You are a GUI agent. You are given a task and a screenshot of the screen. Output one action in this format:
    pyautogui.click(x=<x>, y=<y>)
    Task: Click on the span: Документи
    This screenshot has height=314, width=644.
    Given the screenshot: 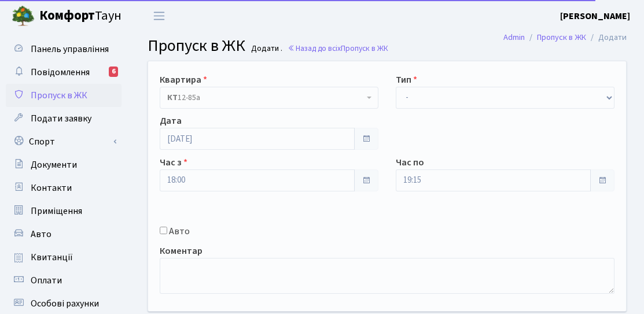 What is the action you would take?
    pyautogui.click(x=54, y=165)
    